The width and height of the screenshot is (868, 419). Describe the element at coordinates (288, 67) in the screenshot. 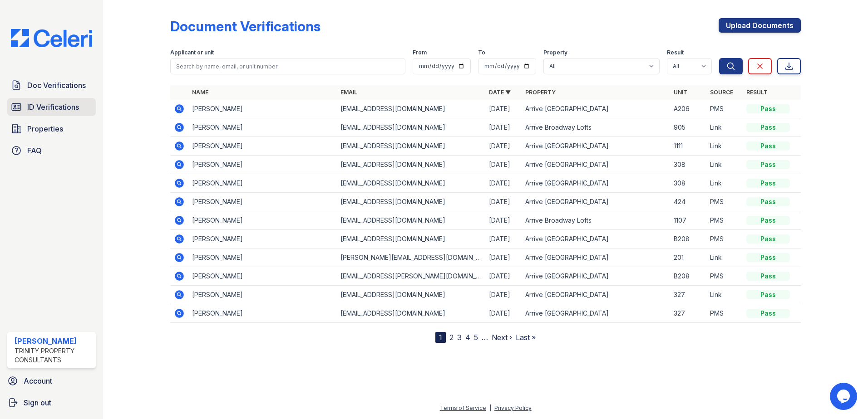

I see `input: Search by name, email, or unit number` at that location.